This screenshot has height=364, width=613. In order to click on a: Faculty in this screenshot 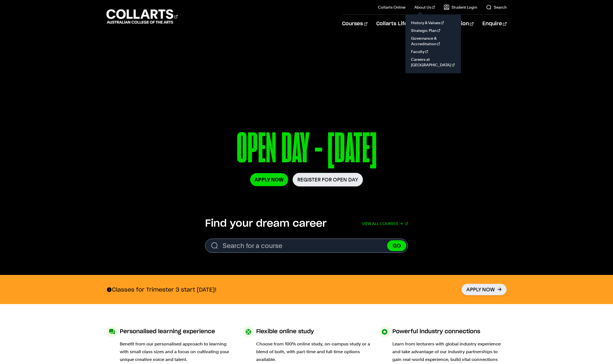, I will do `click(433, 51)`.